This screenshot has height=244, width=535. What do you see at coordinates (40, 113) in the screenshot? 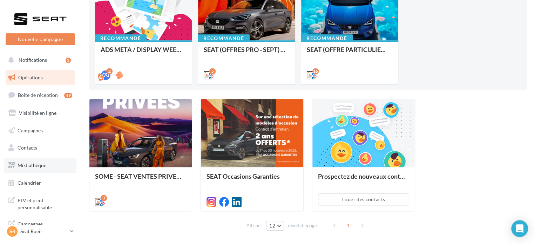
I see `a: Visibilité en ligne` at bounding box center [40, 113].